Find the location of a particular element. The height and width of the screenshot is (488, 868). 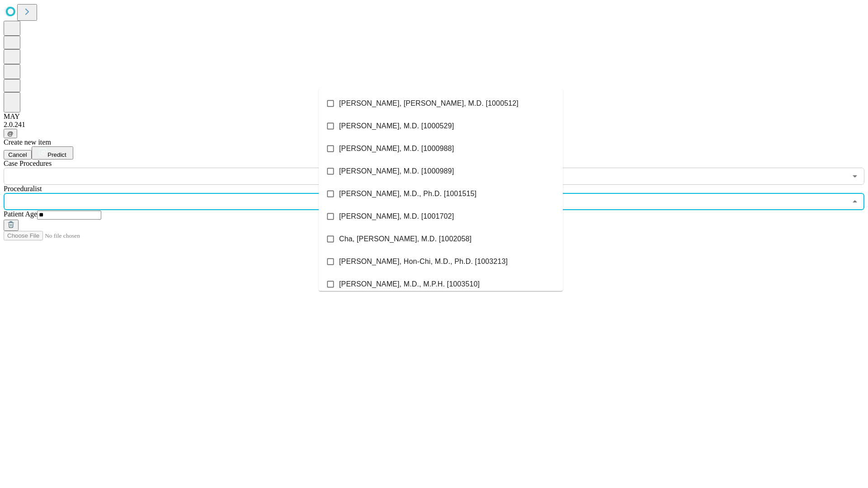

button: Close is located at coordinates (855, 201).